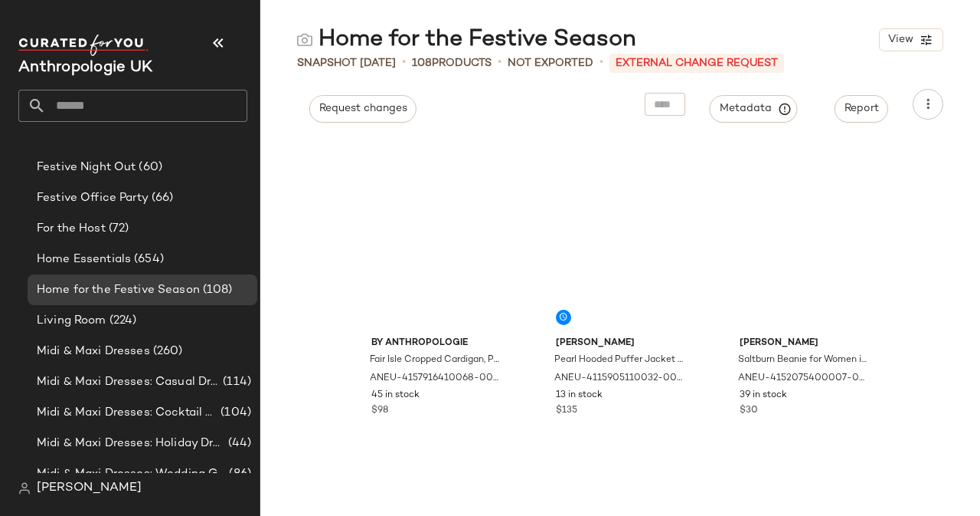  Describe the element at coordinates (912, 40) in the screenshot. I see `button: View` at that location.